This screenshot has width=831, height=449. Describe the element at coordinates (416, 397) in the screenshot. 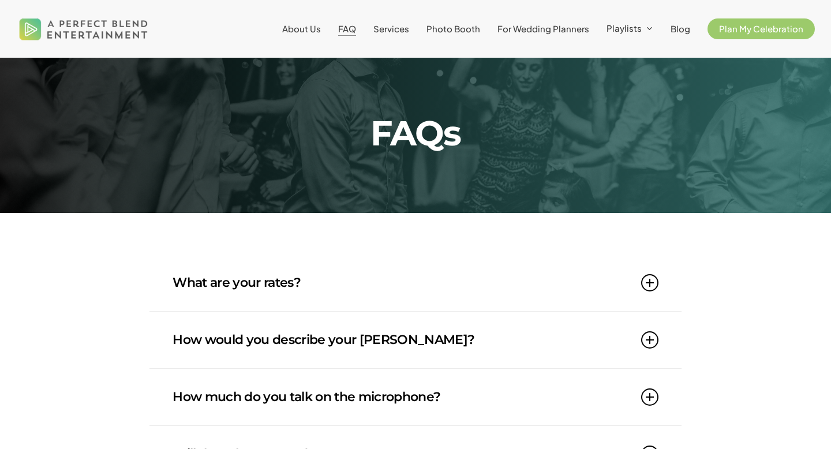

I see `a: How much do you talk on the microphone?` at that location.